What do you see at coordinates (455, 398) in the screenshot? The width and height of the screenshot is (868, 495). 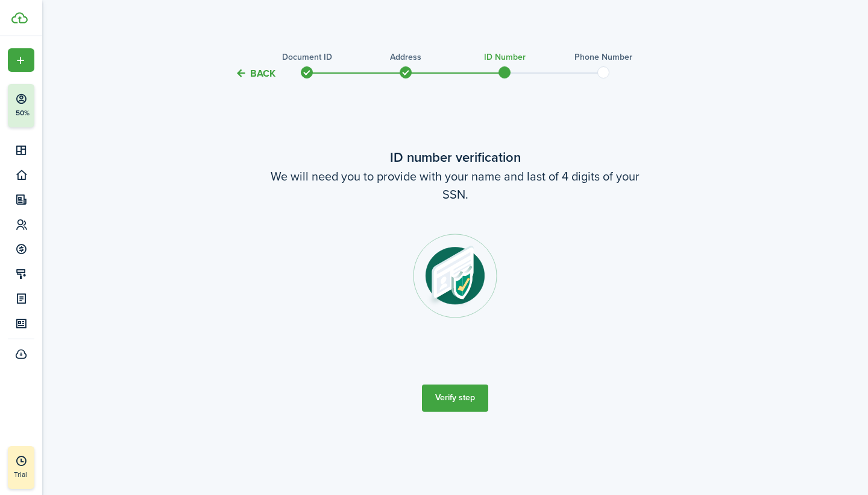 I see `button: Verify step` at bounding box center [455, 398].